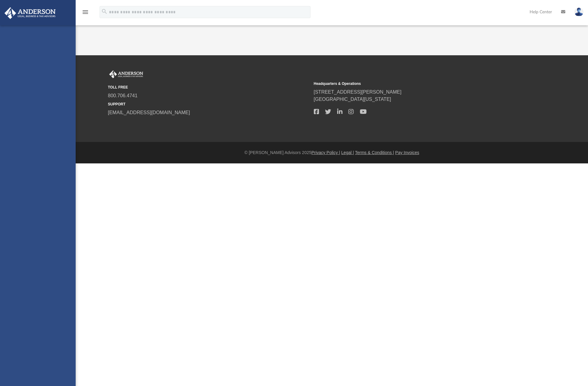 Image resolution: width=588 pixels, height=386 pixels. I want to click on small: Headquarters & Operations, so click(414, 84).